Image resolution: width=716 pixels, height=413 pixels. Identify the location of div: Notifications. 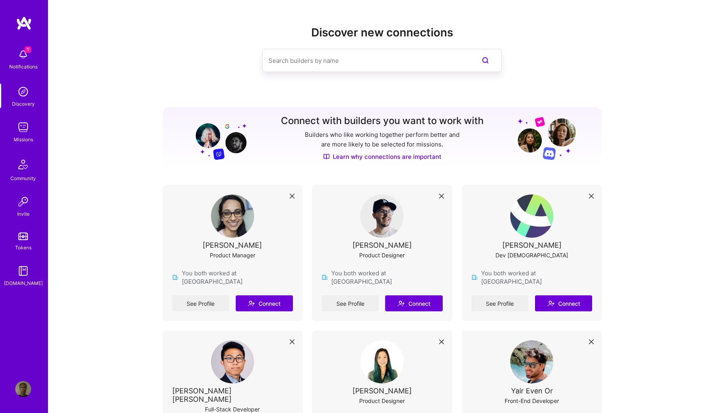
(23, 66).